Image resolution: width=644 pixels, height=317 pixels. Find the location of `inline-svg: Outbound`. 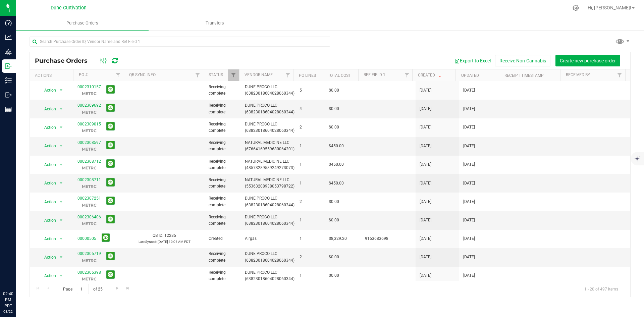

inline-svg: Outbound is located at coordinates (8, 95).